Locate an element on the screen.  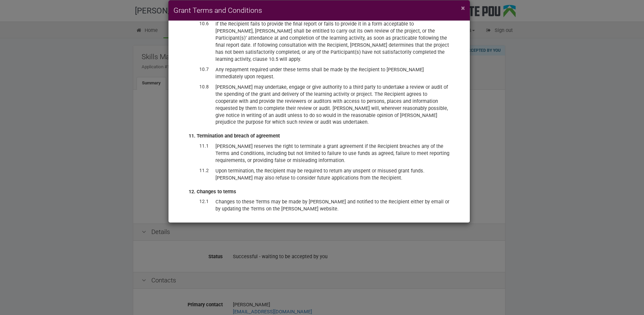
dd: If the Recipient fails to provide the final report or fails to provide it in a form acceptable to... is located at coordinates (332, 42).